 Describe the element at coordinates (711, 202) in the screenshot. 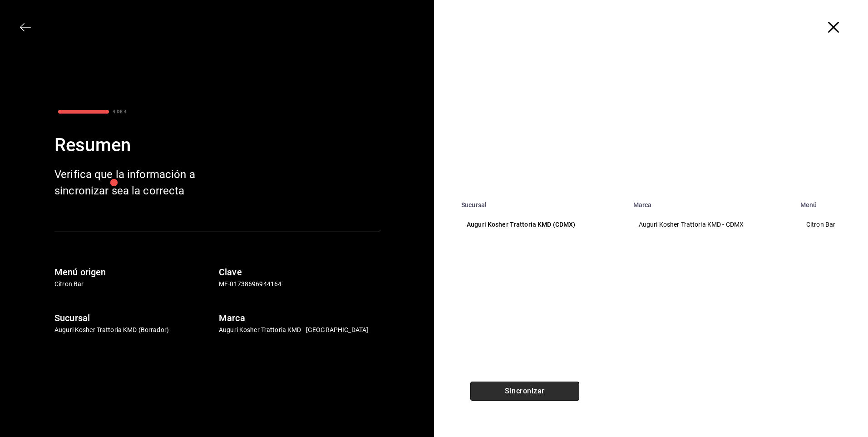

I see `th: Marca` at that location.